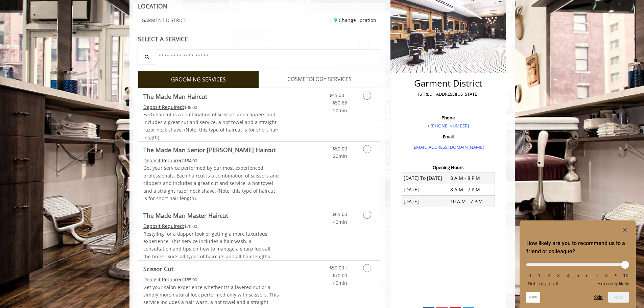 This screenshot has height=308, width=644. Describe the element at coordinates (355, 20) in the screenshot. I see `a: Change Location` at that location.